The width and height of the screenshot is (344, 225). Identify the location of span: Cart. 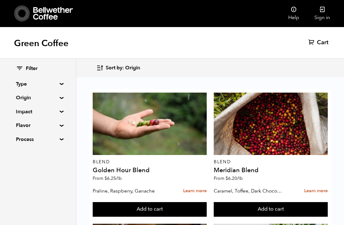
(323, 43).